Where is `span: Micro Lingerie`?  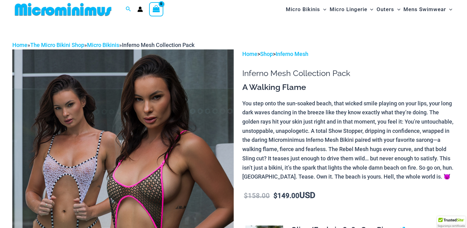 span: Micro Lingerie is located at coordinates (348, 9).